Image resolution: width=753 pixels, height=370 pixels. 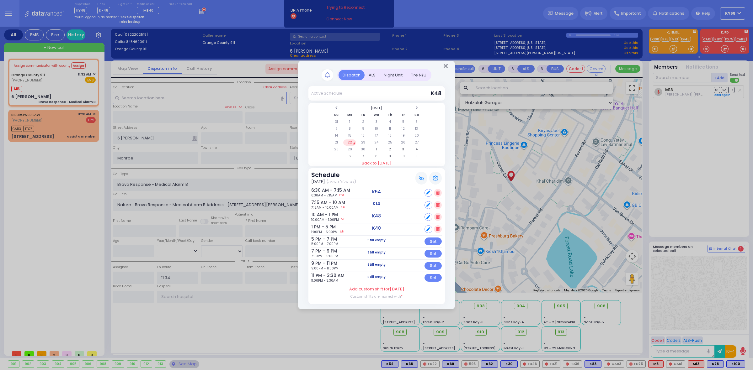 What do you see at coordinates (363, 115) in the screenshot?
I see `th: Tu` at bounding box center [363, 115].